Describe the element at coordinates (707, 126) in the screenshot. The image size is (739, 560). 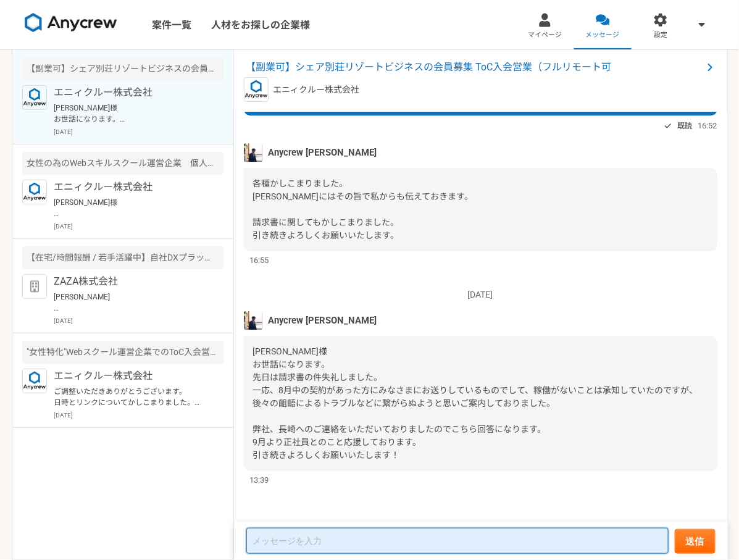
I see `span: 16:52` at that location.